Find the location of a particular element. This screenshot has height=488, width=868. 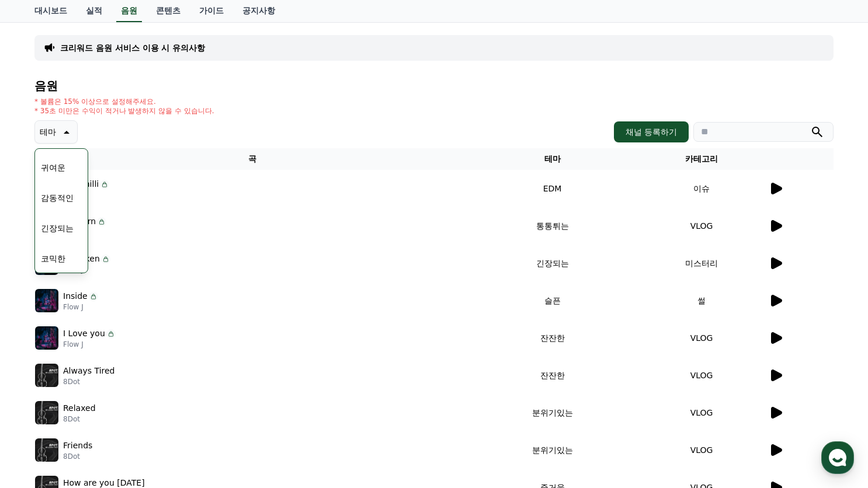

a: 대화 is located at coordinates (114, 385).